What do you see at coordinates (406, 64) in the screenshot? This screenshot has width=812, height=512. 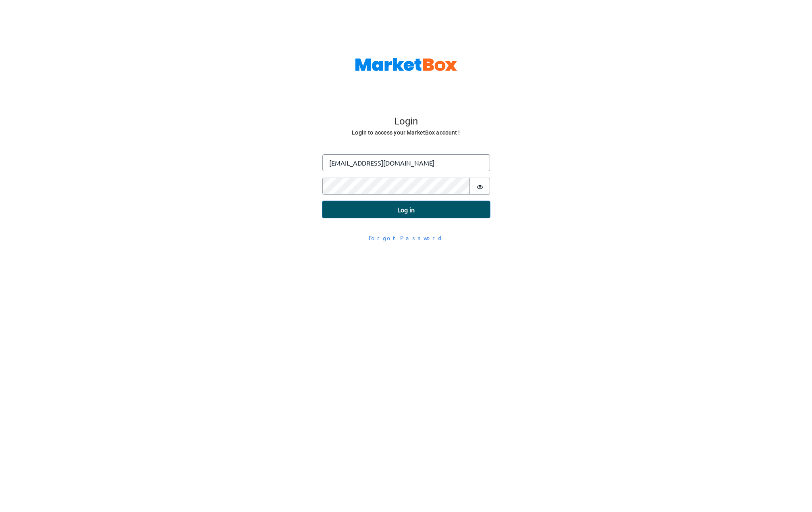 I see `img: MarketBox logo` at bounding box center [406, 64].